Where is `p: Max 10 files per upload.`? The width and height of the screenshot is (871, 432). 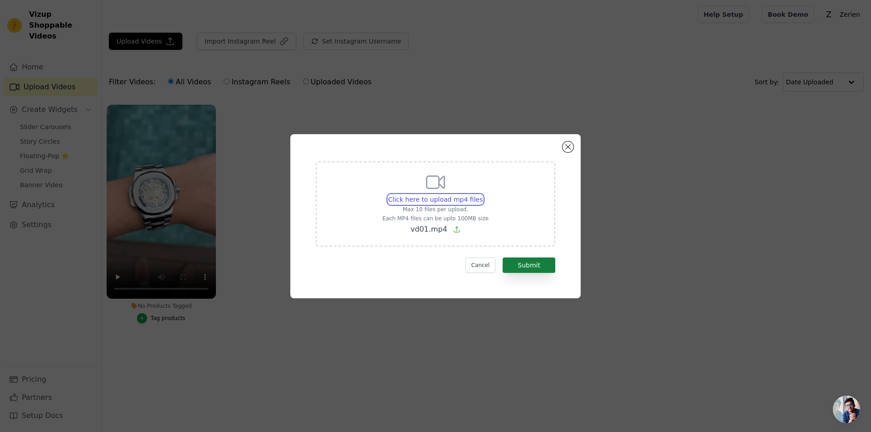 p: Max 10 files per upload. is located at coordinates (436, 210).